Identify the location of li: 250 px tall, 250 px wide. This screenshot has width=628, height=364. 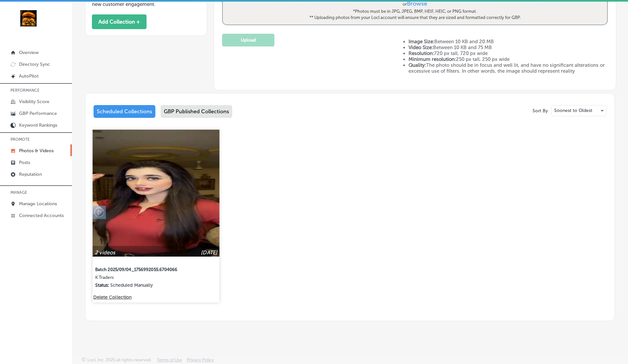
(508, 59).